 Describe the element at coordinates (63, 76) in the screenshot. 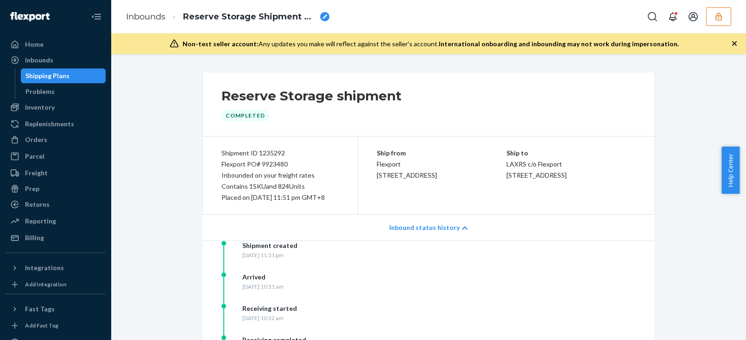

I see `a: Shipping Plans` at that location.